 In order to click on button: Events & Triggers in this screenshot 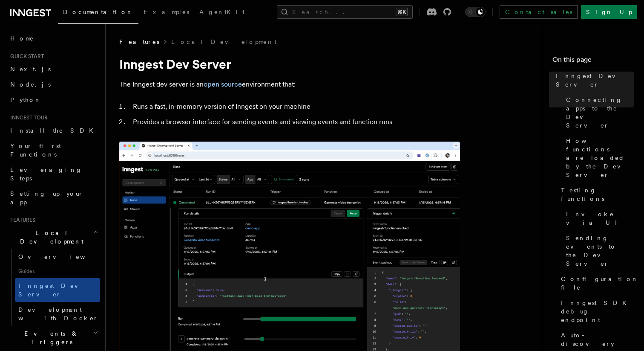, I will do `click(53, 338)`.